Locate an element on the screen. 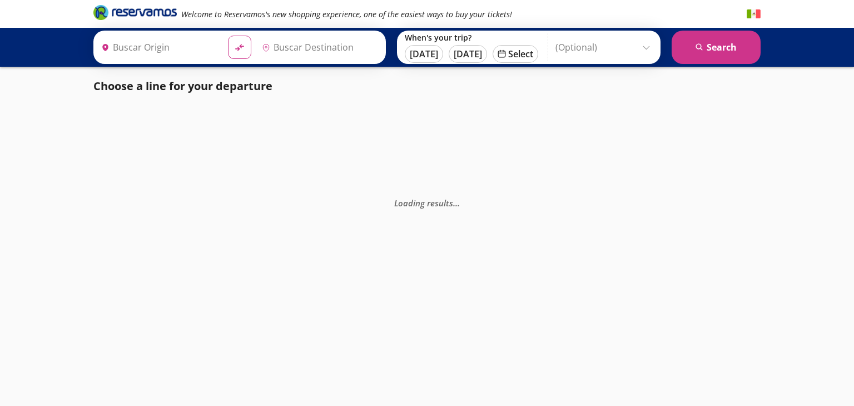 The width and height of the screenshot is (854, 406). input: Buscar Destination is located at coordinates (319, 47).